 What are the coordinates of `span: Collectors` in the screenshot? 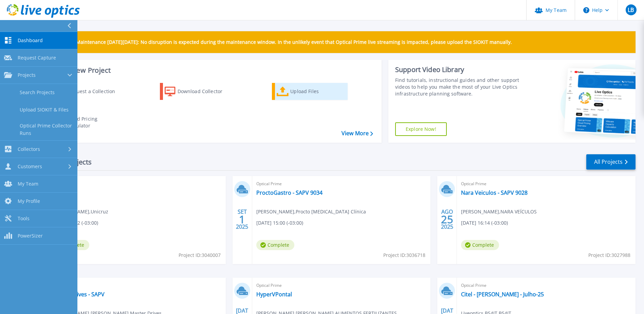 It's located at (29, 149).